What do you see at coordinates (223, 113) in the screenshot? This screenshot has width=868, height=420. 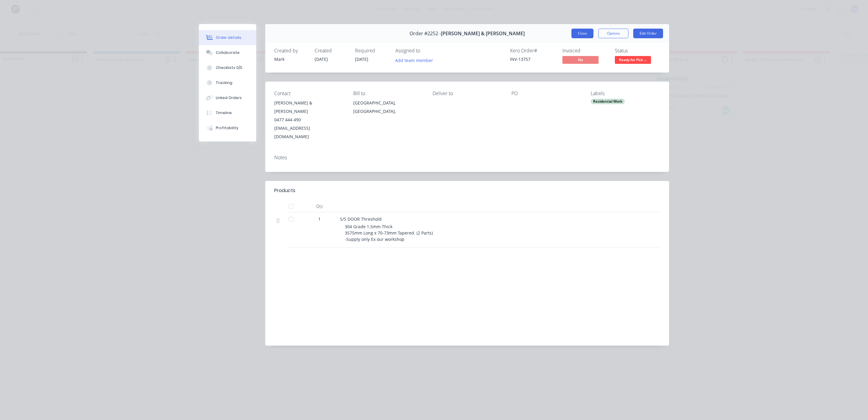 I see `div: Timeline` at bounding box center [223, 113].